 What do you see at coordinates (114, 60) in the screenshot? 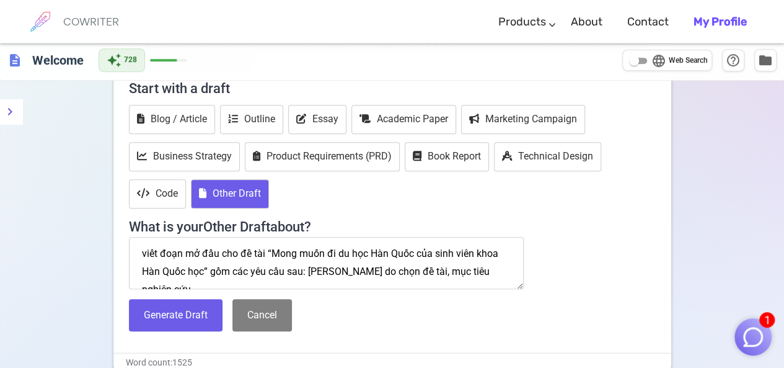
I see `span: auto_awesome` at bounding box center [114, 60].